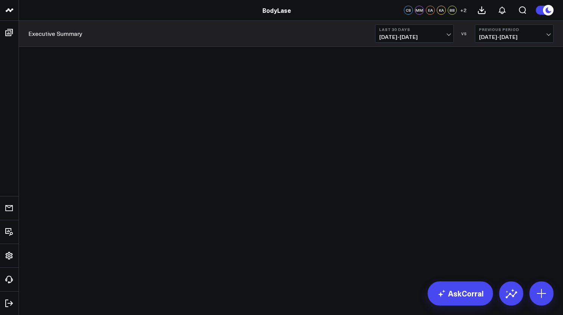  I want to click on a: Executive Summary, so click(55, 34).